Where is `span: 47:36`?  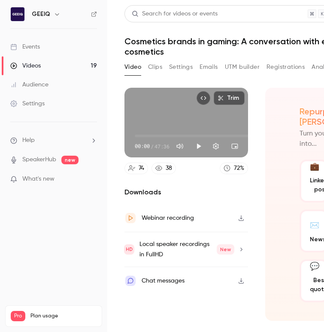 span: 47:36 is located at coordinates (162, 146).